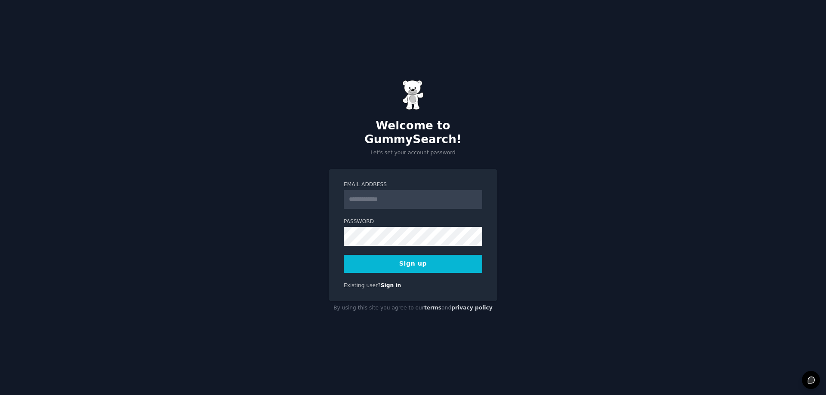  I want to click on a: privacy policy, so click(472, 308).